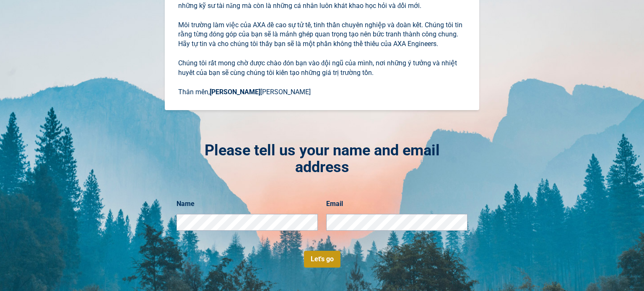 This screenshot has width=644, height=291. What do you see at coordinates (193, 92) in the screenshot?
I see `span: Thân mến,` at bounding box center [193, 92].